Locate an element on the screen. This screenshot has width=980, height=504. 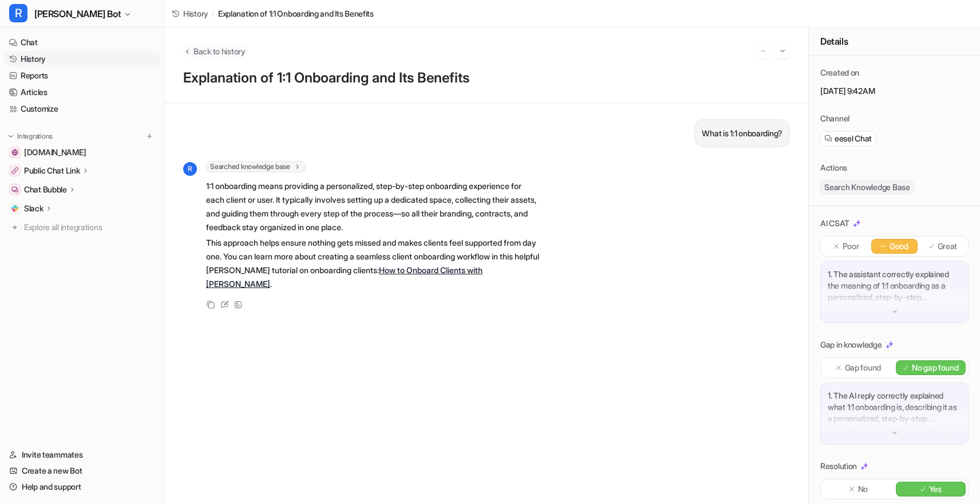
a: Invite teammates is located at coordinates (82, 455).